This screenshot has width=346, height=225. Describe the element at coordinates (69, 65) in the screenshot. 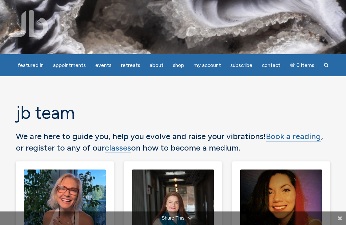

I see `a: Appointments` at that location.